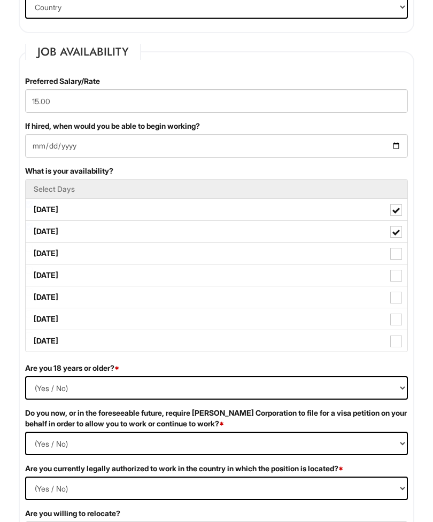  I want to click on label: Are you currently legally authorized to work in the country in which the position is located?, so click(184, 469).